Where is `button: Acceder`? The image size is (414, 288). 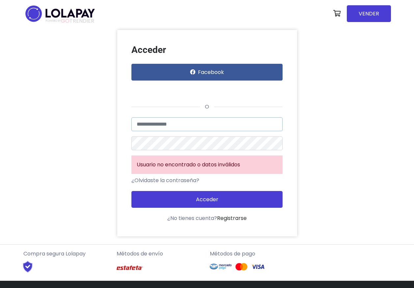
button: Acceder is located at coordinates (207, 200).